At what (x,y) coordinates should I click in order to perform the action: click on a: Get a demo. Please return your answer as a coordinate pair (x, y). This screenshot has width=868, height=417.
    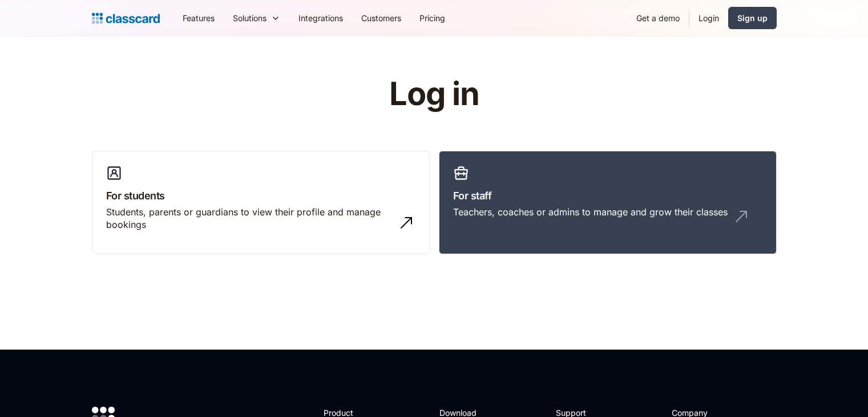
    Looking at the image, I should click on (658, 18).